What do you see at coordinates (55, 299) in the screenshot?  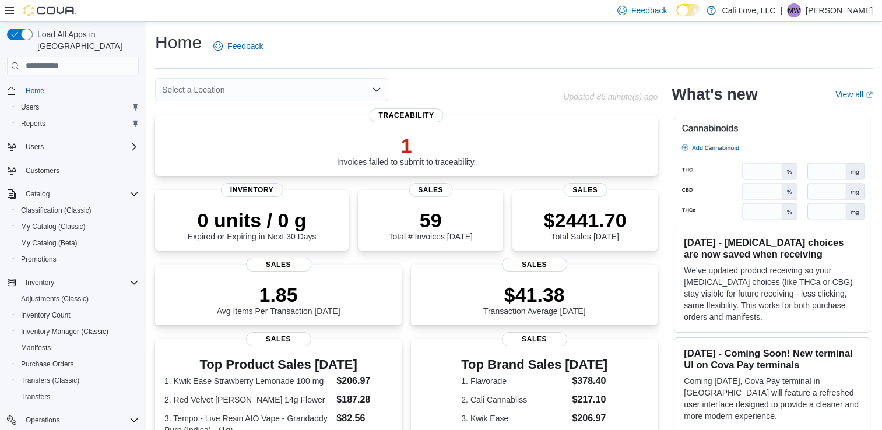 I see `a: Adjustments (Classic)` at bounding box center [55, 299].